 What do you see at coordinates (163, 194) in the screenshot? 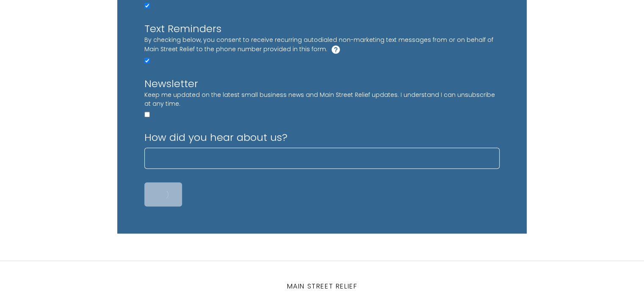
I see `button: audio-loading` at bounding box center [163, 194].